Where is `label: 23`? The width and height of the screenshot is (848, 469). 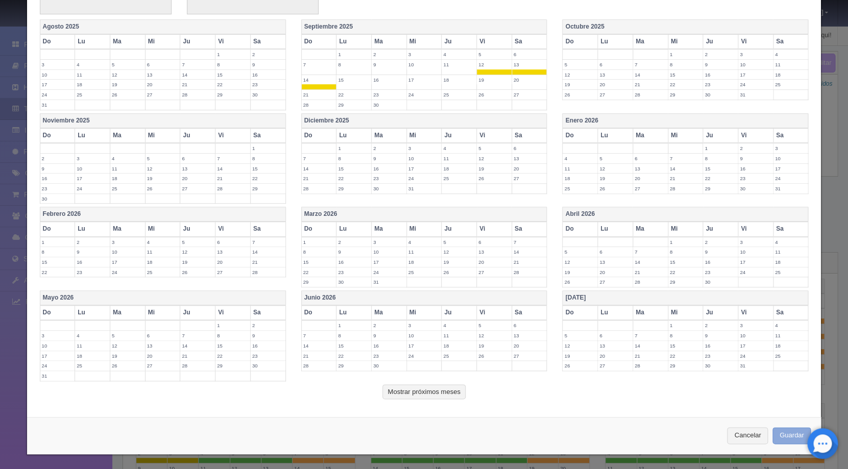
label: 23 is located at coordinates (92, 272).